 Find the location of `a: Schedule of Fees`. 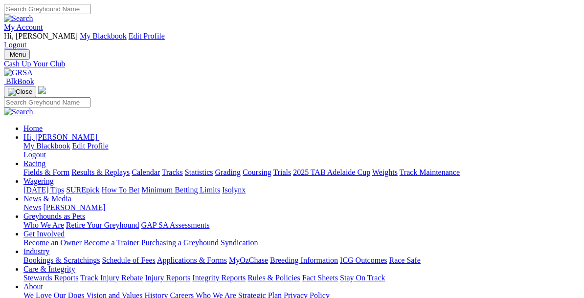

a: Schedule of Fees is located at coordinates (128, 260).